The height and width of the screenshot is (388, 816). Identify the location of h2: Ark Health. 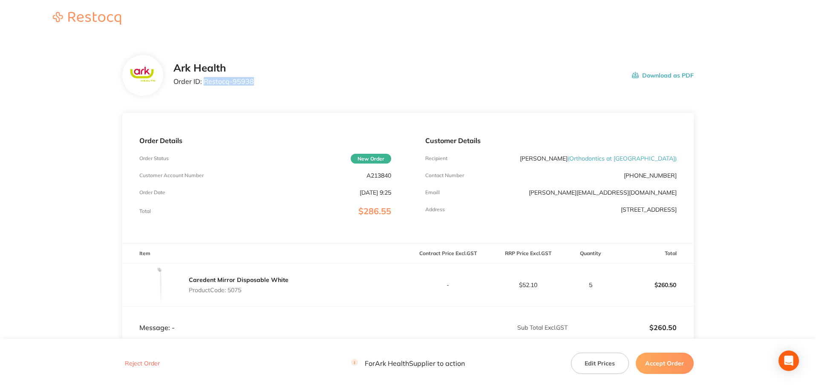
(213, 68).